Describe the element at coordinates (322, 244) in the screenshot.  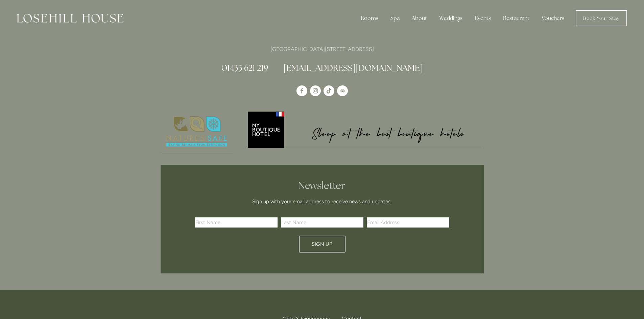
I see `button: Sign Up` at that location.